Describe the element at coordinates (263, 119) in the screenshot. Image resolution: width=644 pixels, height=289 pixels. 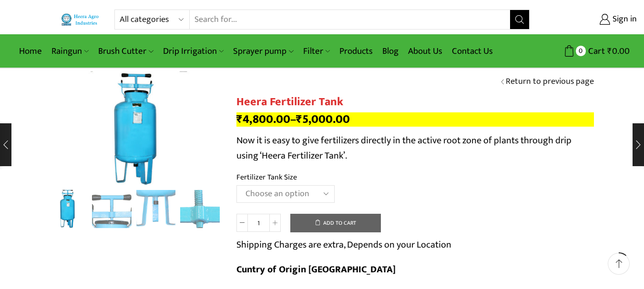
I see `bdi: 4,800.00` at that location.